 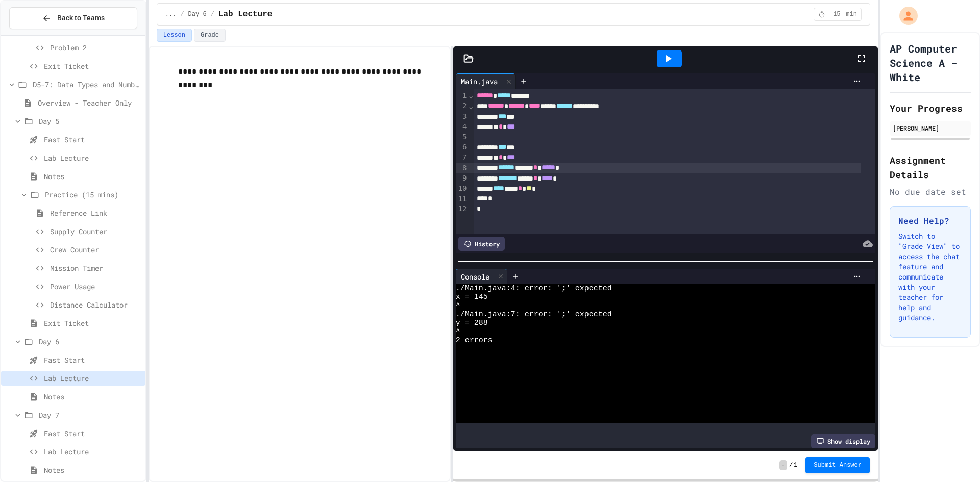 What do you see at coordinates (462, 127) in the screenshot?
I see `div: 4` at bounding box center [462, 127].